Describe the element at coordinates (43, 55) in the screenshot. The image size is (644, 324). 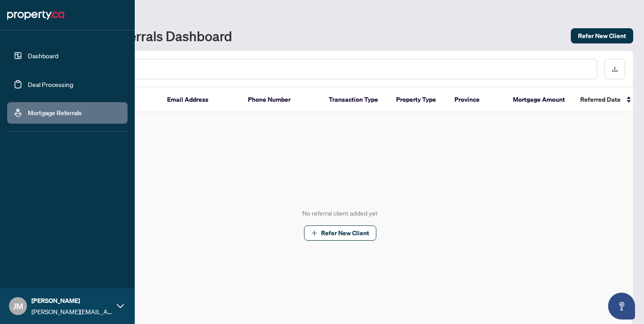
I see `a: Dashboard` at that location.